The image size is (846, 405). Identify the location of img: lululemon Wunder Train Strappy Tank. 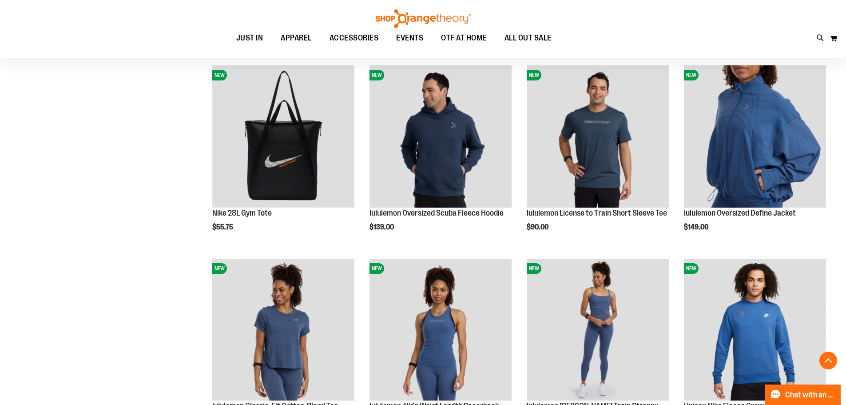
(598, 330).